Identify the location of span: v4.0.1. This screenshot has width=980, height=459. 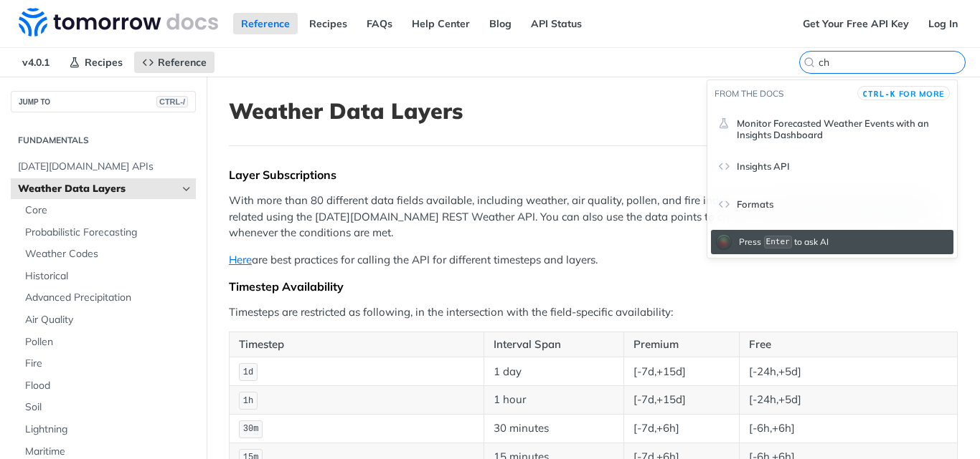
(36, 63).